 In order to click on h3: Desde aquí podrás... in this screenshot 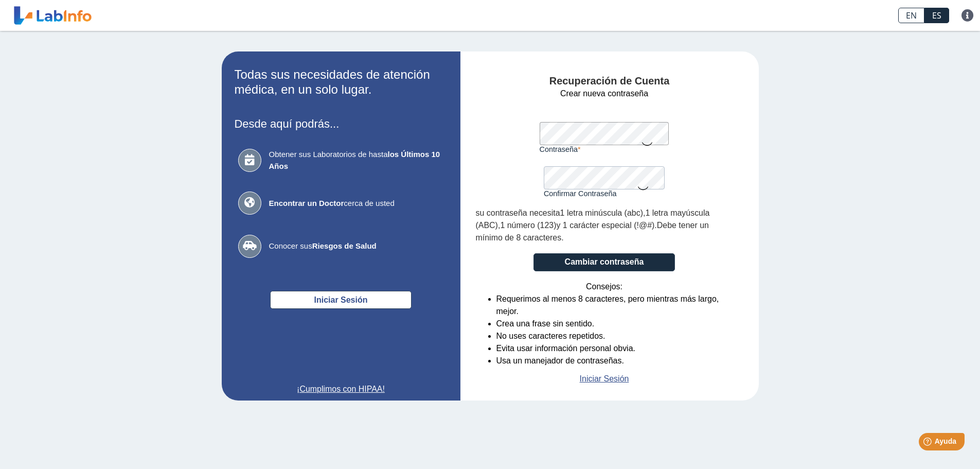, I will do `click(341, 124)`.